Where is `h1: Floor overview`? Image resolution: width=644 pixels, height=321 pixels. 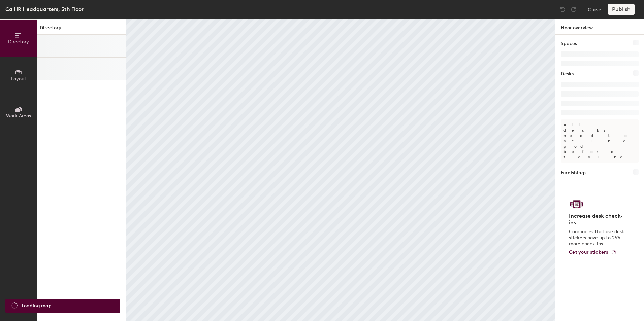 h1: Floor overview is located at coordinates (599, 26).